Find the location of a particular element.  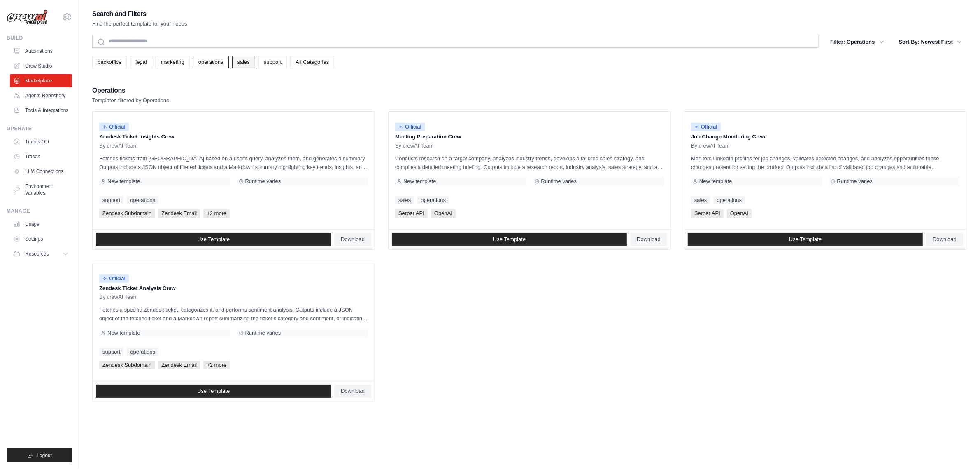

a: LLM Connections is located at coordinates (41, 171).